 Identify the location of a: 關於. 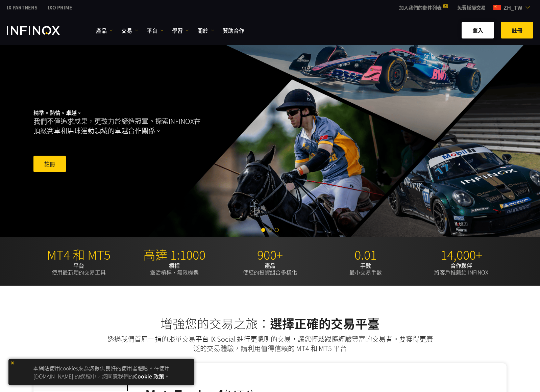
(205, 30).